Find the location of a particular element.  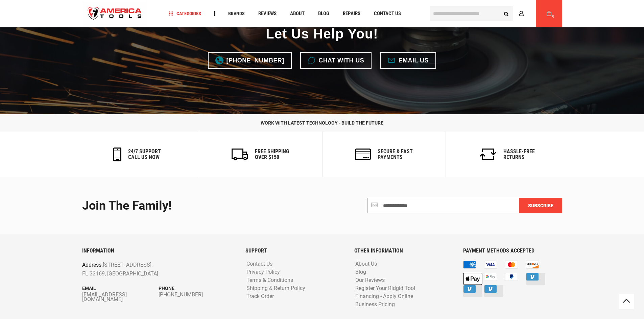

a: Brands is located at coordinates (236, 14).